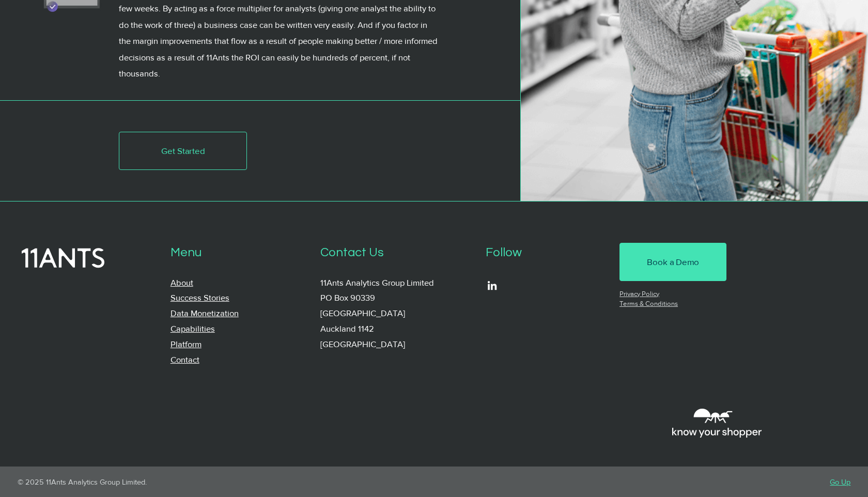 This screenshot has width=868, height=497. I want to click on a: Get Started, so click(183, 151).